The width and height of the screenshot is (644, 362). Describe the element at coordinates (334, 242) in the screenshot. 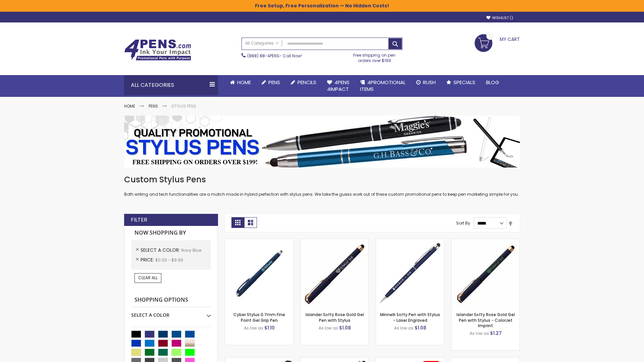

I see `a: Islander Softy Rose Gold Gel Pen with Stylus-Navy Blue` at that location.